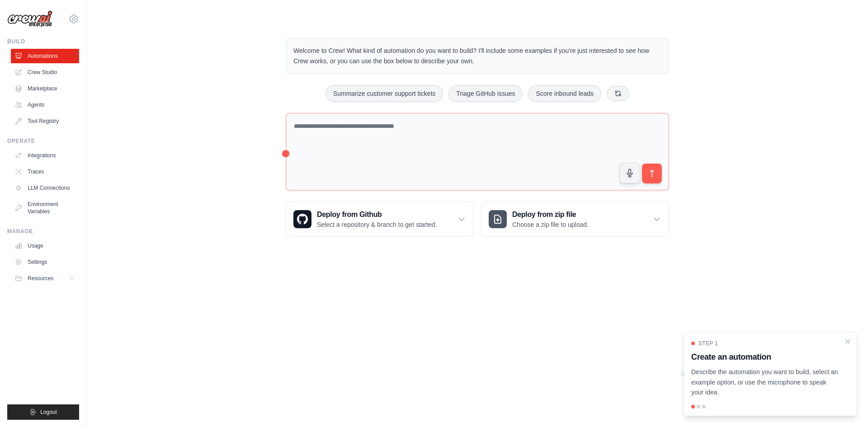 The image size is (868, 427). What do you see at coordinates (847, 342) in the screenshot?
I see `button: Close walkthrough` at bounding box center [847, 342].